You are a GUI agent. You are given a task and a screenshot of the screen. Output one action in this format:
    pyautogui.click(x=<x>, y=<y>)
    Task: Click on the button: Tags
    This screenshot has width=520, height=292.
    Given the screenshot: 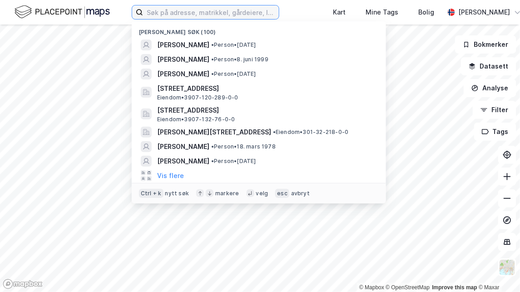 What is the action you would take?
    pyautogui.click(x=495, y=132)
    